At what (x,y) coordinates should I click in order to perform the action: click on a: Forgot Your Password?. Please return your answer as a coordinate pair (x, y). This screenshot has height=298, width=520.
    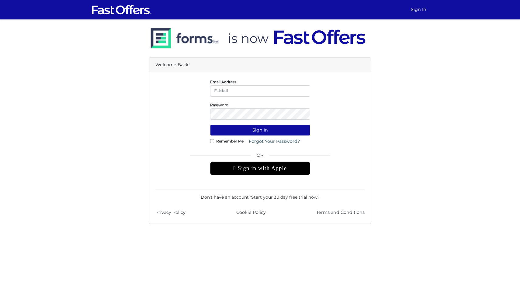
    Looking at the image, I should click on (274, 141).